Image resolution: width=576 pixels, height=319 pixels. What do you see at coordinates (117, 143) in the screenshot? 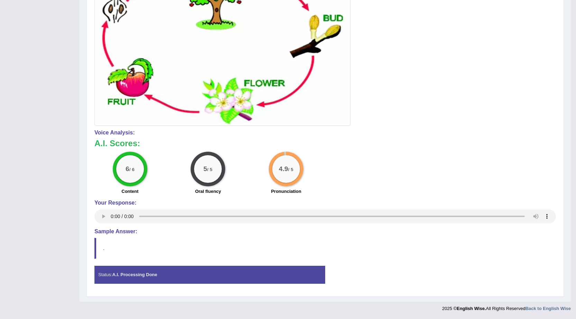
I see `b: A.I. Scores:` at bounding box center [117, 143].